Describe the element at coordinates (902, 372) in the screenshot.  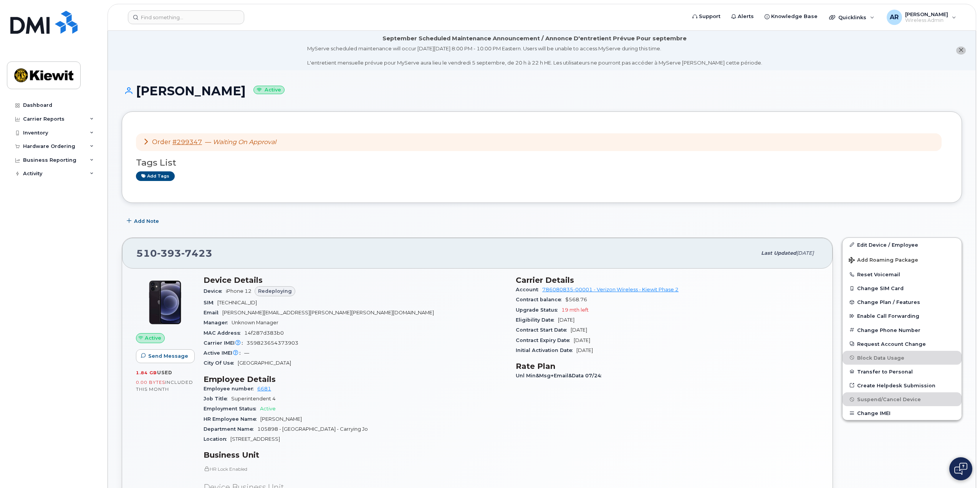
I see `button: Transfer to Personal` at that location.